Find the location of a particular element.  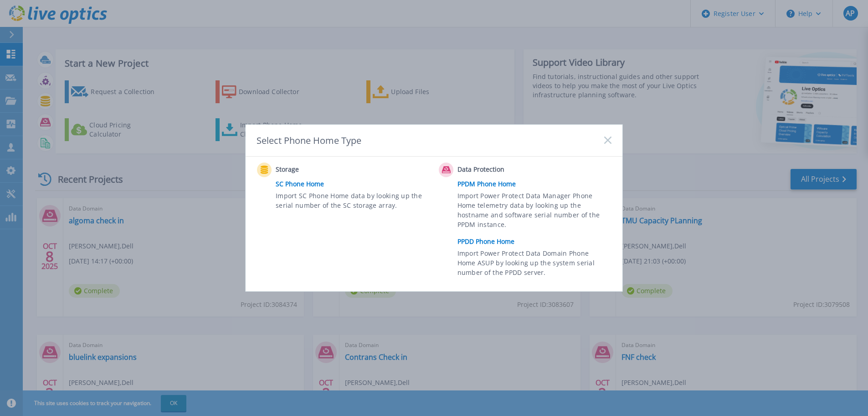

span: Import Power Protect Data Manager Phone Home telemetry data by looking up the hostname and softwa... is located at coordinates (533, 212).